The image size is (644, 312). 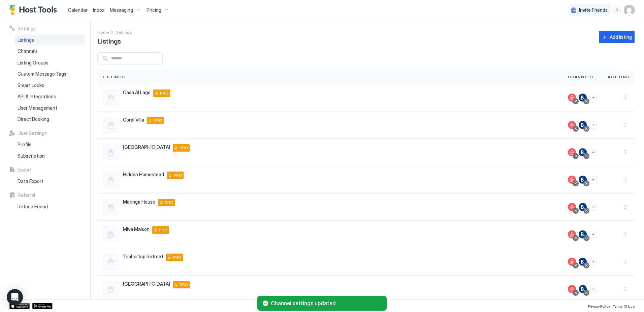 What do you see at coordinates (134, 119) in the screenshot?
I see `span: Coral Villa` at bounding box center [134, 119].